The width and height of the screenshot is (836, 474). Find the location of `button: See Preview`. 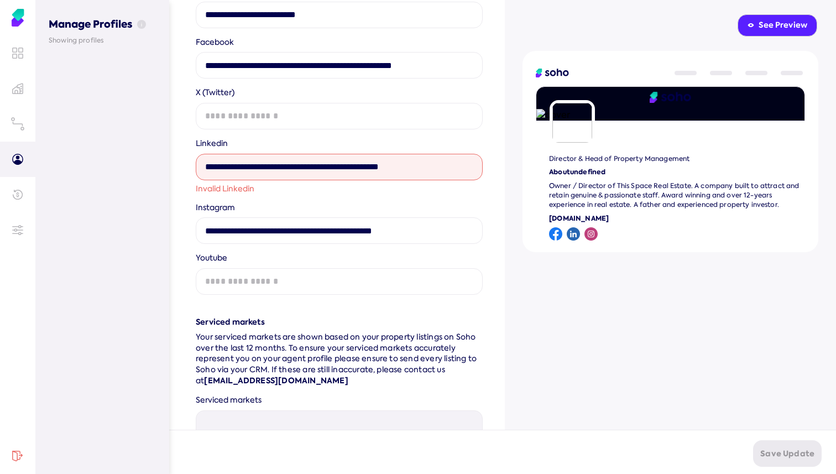

button: See Preview is located at coordinates (778, 25).